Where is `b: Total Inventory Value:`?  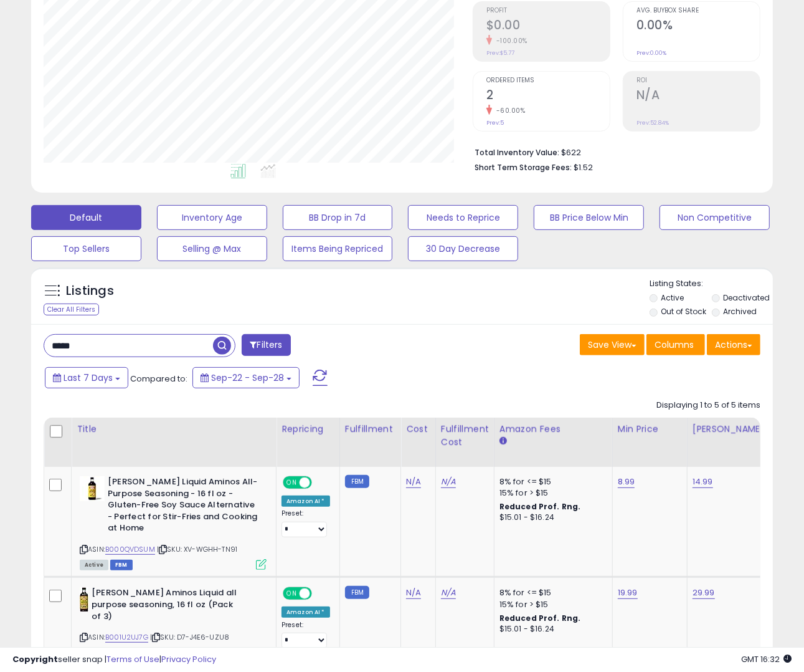
b: Total Inventory Value: is located at coordinates (517, 152).